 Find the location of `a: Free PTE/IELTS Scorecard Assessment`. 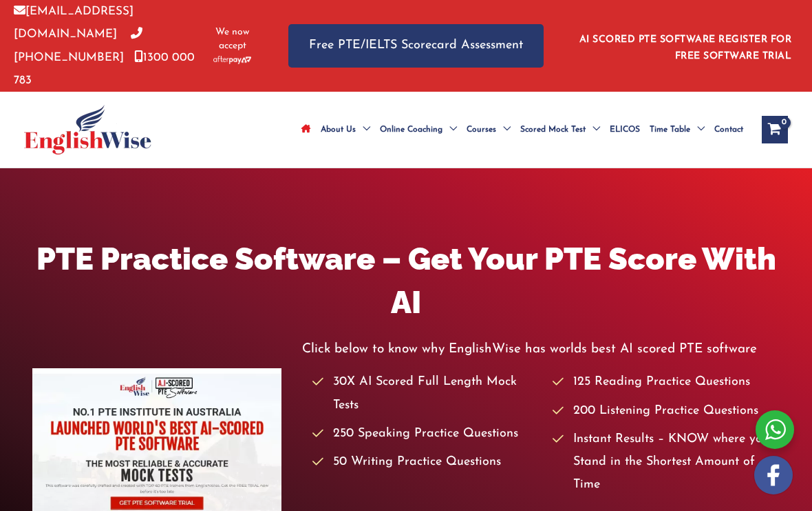

a: Free PTE/IELTS Scorecard Assessment is located at coordinates (416, 46).